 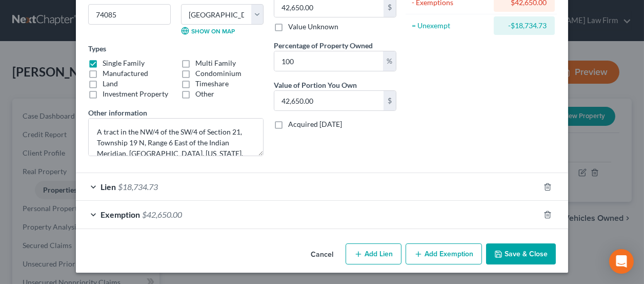 What do you see at coordinates (313, 27) in the screenshot?
I see `label: Value Unknown` at bounding box center [313, 27].